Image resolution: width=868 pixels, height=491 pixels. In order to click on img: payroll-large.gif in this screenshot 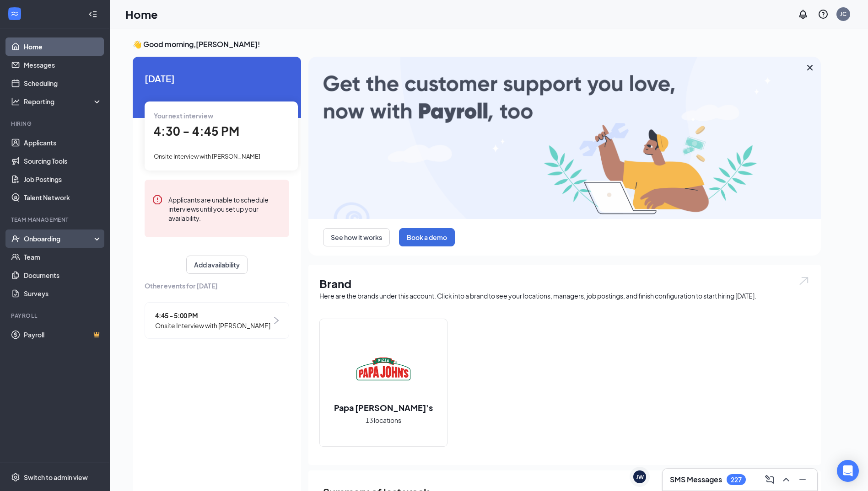, I will do `click(564, 138)`.